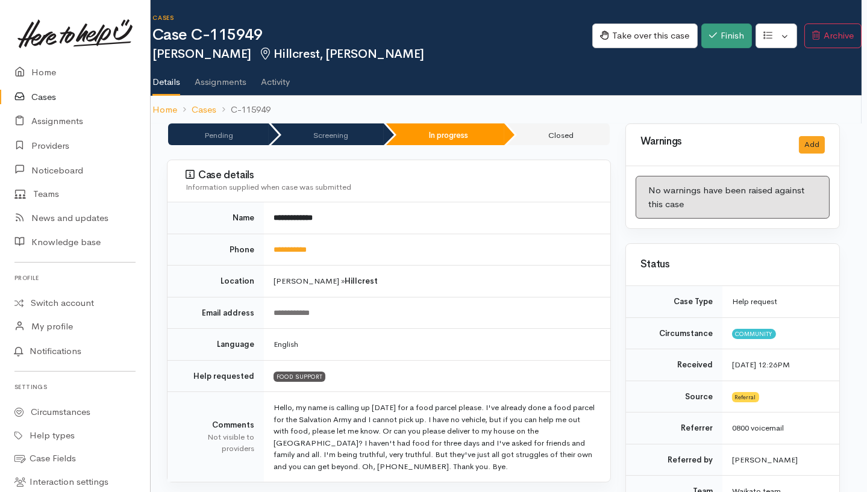 The width and height of the screenshot is (867, 492). What do you see at coordinates (558, 134) in the screenshot?
I see `li: Closed` at bounding box center [558, 134].